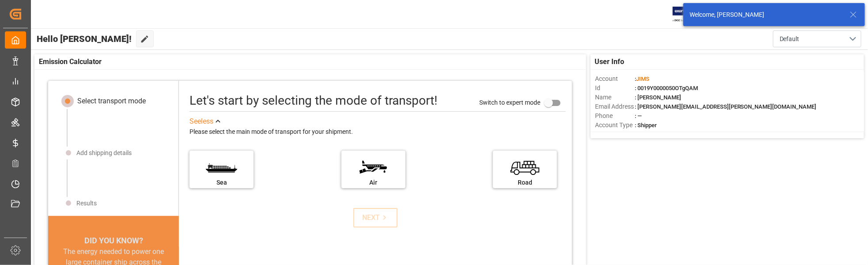 The width and height of the screenshot is (868, 265). I want to click on div: Please select the main mode of transport for your shipment., so click(378, 132).